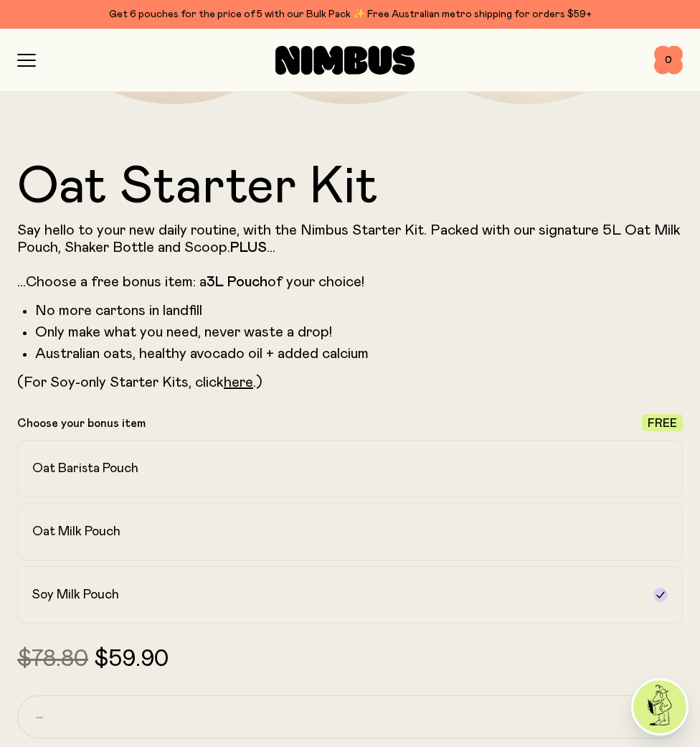 This screenshot has height=747, width=700. What do you see at coordinates (248, 282) in the screenshot?
I see `strong: Pouch` at bounding box center [248, 282].